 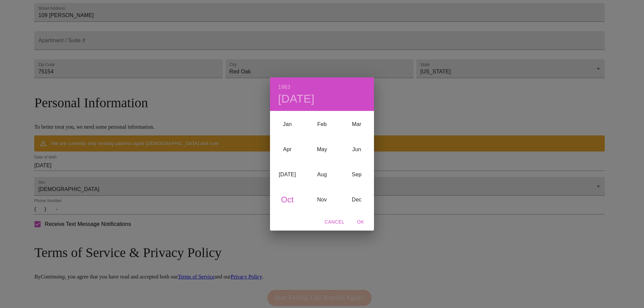 What do you see at coordinates (356, 124) in the screenshot?
I see `div: Mar` at bounding box center [356, 124].